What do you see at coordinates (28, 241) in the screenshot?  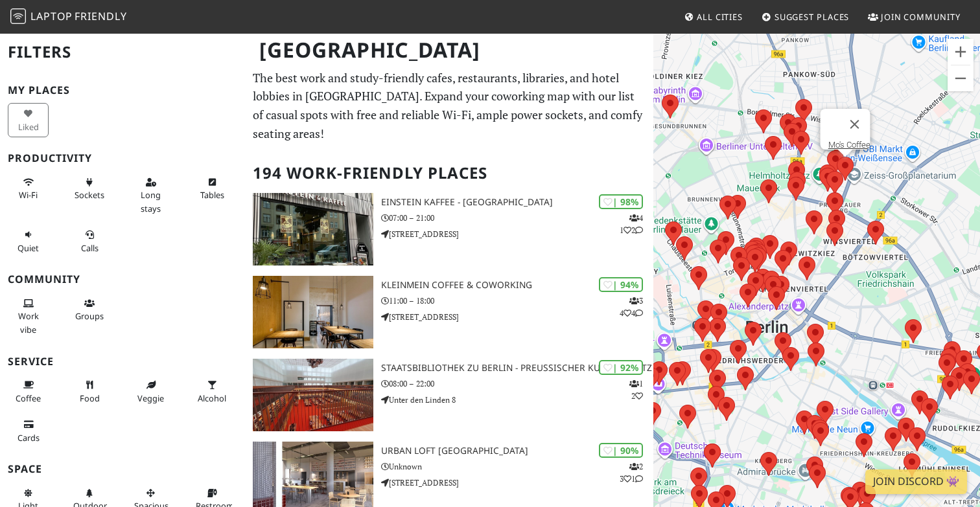 I see `button: Quiet` at bounding box center [28, 241].